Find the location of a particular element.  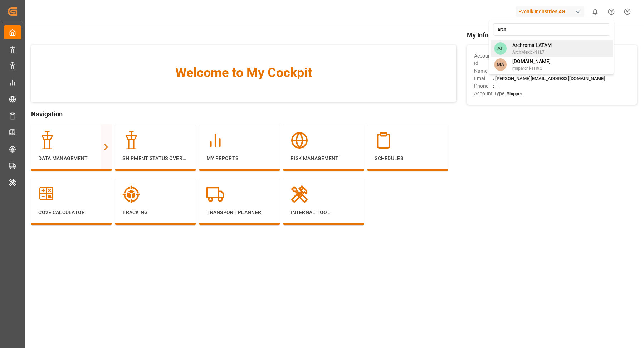

input: Search an account... is located at coordinates (551, 30).